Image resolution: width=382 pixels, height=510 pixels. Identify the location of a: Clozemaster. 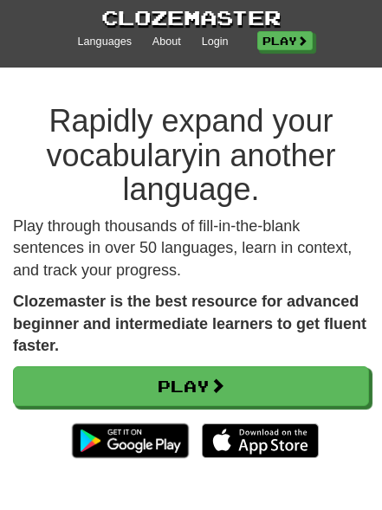
(191, 17).